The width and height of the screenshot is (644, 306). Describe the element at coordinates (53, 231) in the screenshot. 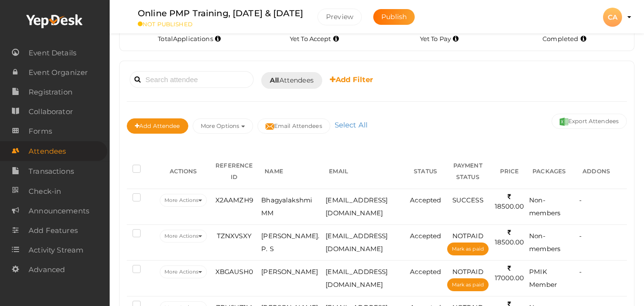

I see `span: Add Features` at that location.